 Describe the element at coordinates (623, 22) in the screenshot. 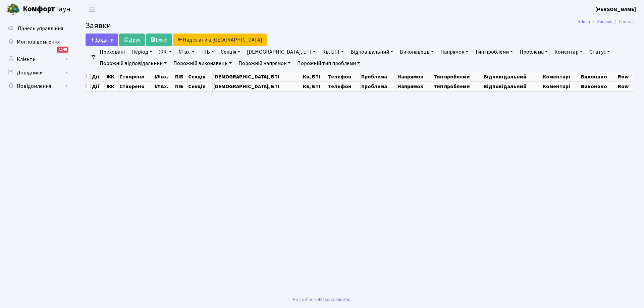

I see `li: Список` at that location.